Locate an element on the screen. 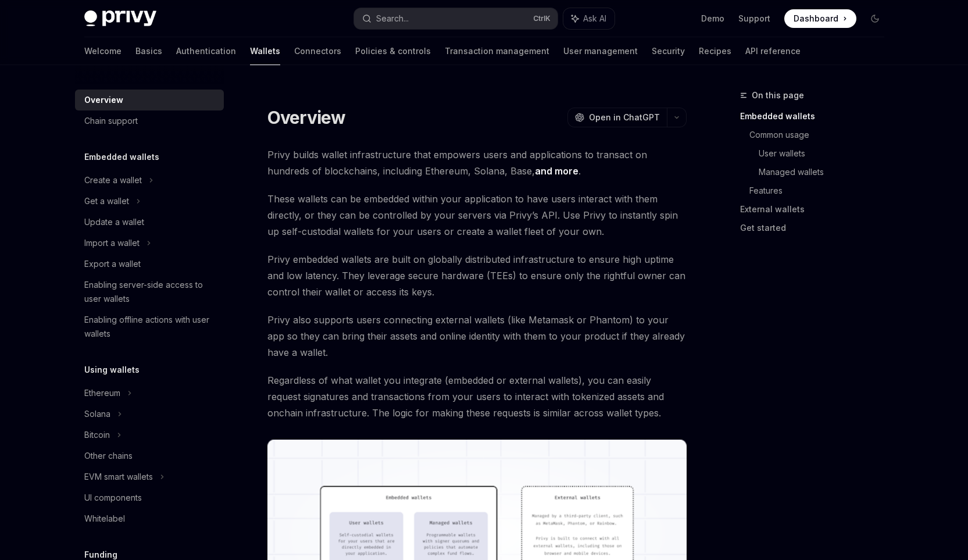 Image resolution: width=968 pixels, height=560 pixels. div: Export a wallet is located at coordinates (113, 264).